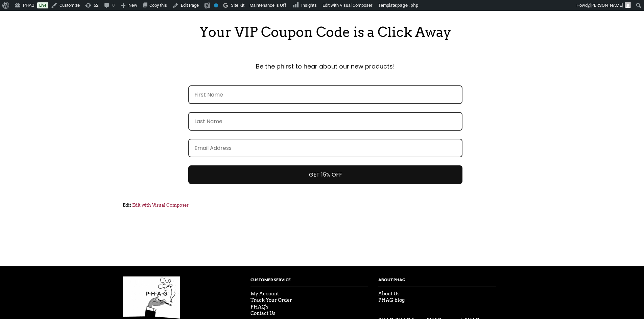  Describe the element at coordinates (263, 314) in the screenshot. I see `a: Contact Us` at that location.